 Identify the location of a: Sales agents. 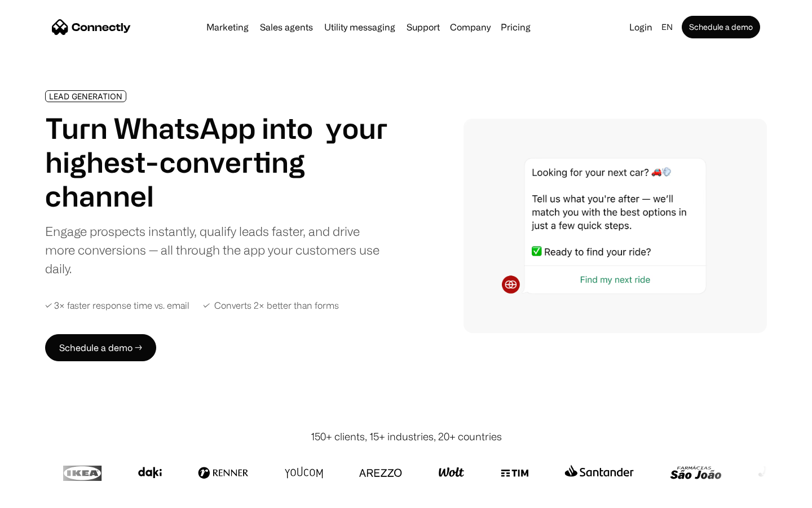
(286, 27).